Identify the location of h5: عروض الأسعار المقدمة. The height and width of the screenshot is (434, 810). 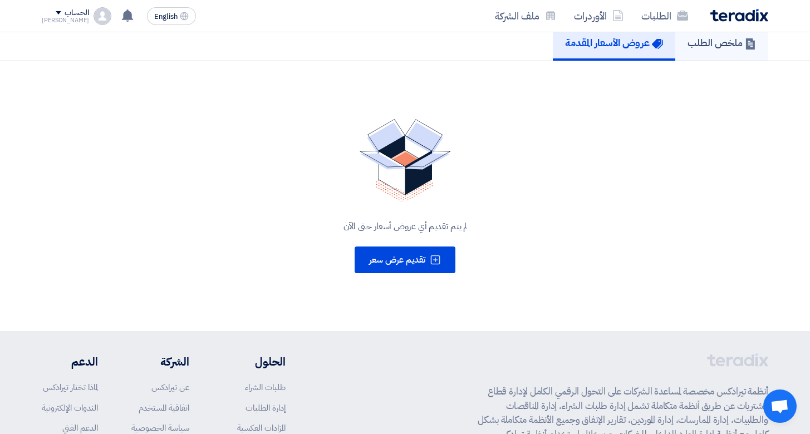
(614, 42).